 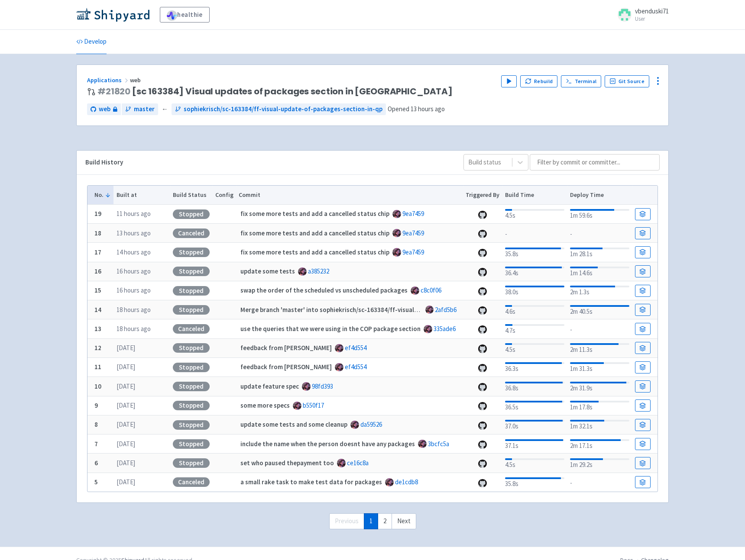 I want to click on a: Next, so click(x=403, y=521).